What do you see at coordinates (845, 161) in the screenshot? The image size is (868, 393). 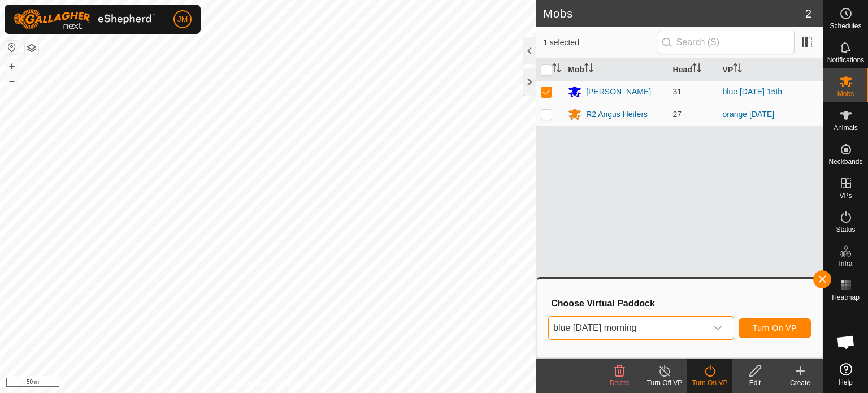 I see `span: Neckbands` at bounding box center [845, 161].